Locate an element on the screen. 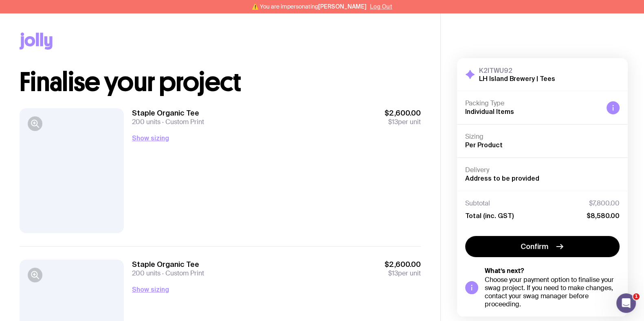 The width and height of the screenshot is (644, 321). h4: Packing Type is located at coordinates (532, 104).